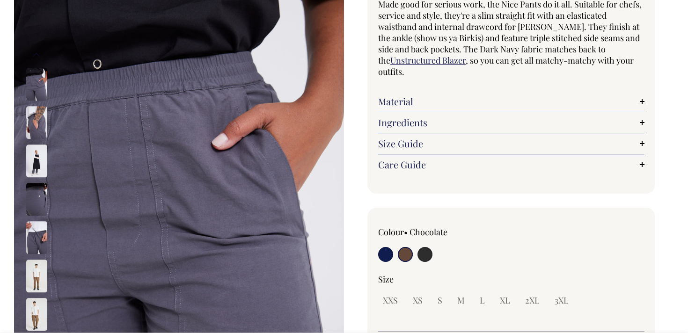 Image resolution: width=688 pixels, height=333 pixels. Describe the element at coordinates (511, 279) in the screenshot. I see `div: Size` at that location.